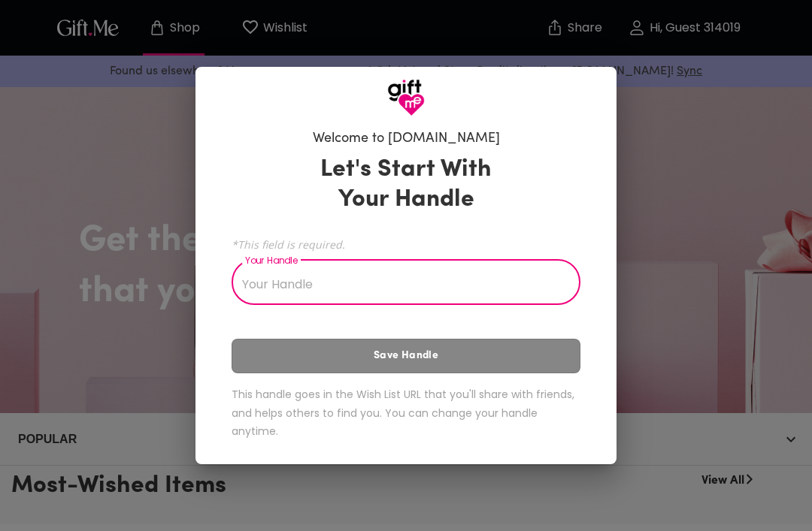 Image resolution: width=812 pixels, height=531 pixels. Describe the element at coordinates (398, 284) in the screenshot. I see `input: Your Handle` at that location.